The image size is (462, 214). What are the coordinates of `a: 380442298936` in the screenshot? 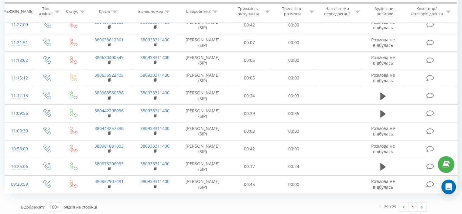 It's located at (109, 110).